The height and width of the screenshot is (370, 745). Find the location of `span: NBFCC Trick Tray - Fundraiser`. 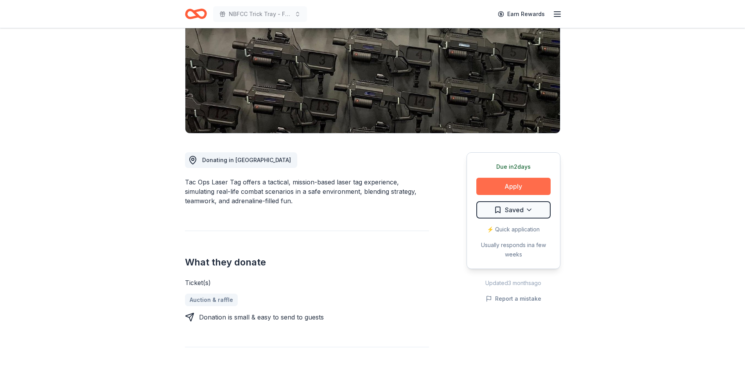

span: NBFCC Trick Tray - Fundraiser is located at coordinates (260, 14).